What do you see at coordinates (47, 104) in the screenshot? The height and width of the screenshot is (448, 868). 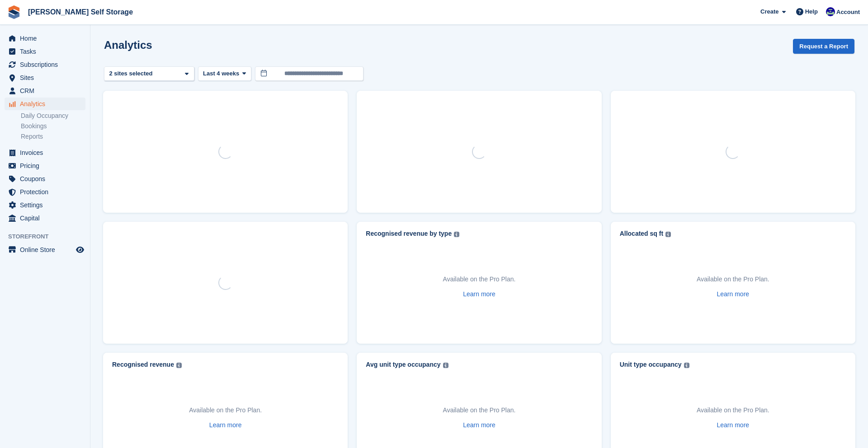 I see `span: Analytics` at bounding box center [47, 104].